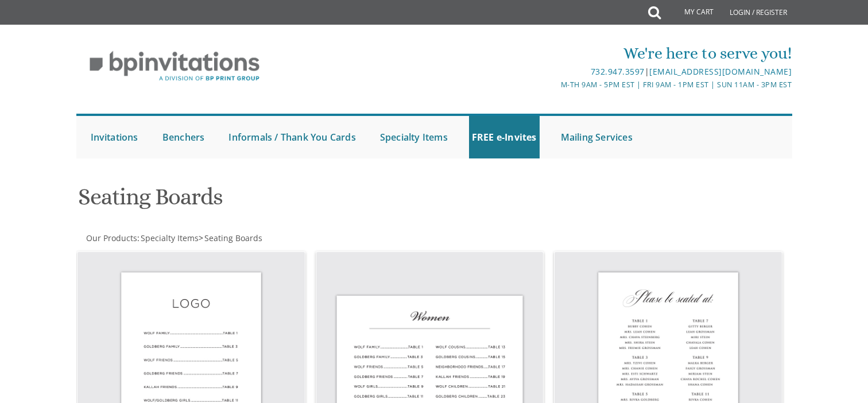  What do you see at coordinates (553, 84) in the screenshot?
I see `div: M-Th 9am - 5pm EST | Fri 9am - 1pm EST | Sun 11am - 3pm EST` at bounding box center [553, 84].